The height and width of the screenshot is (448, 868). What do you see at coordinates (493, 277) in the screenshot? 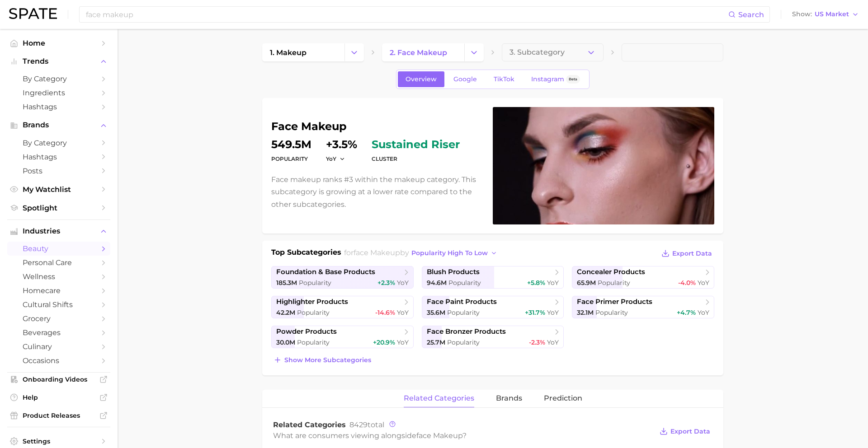
I see `a: blush products94.6m Popularity+5.8% YoY` at bounding box center [493, 277].